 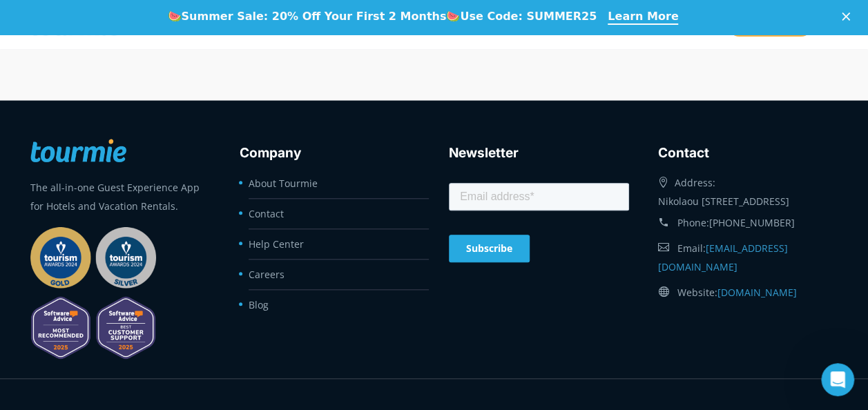 What do you see at coordinates (120, 197) in the screenshot?
I see `p: The all-in-one Guest Experience App for Hotels and Vacation Rentals.` at bounding box center [120, 197].